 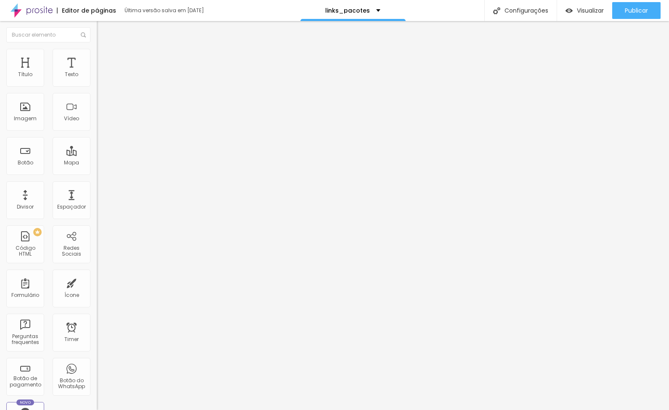 What do you see at coordinates (86, 11) in the screenshot?
I see `div: Editor de páginas` at bounding box center [86, 11].